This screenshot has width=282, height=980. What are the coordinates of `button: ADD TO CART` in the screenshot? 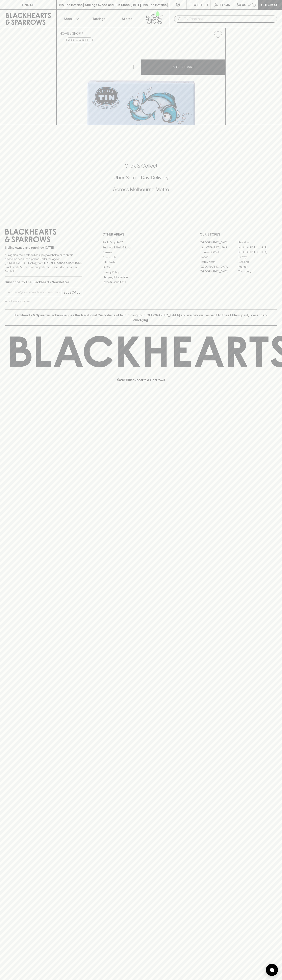 It's located at (183, 67).